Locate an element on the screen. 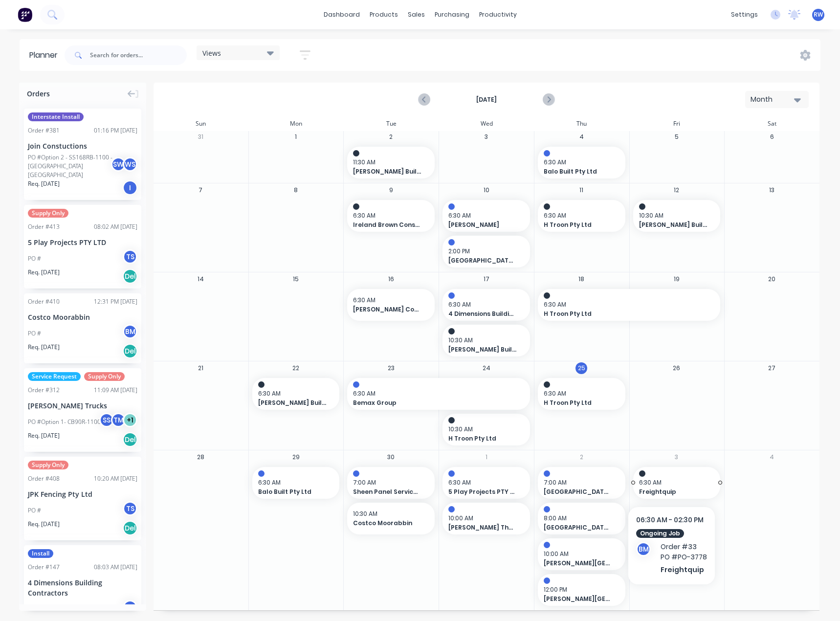 The image size is (840, 621). button: 9 is located at coordinates (391, 190).